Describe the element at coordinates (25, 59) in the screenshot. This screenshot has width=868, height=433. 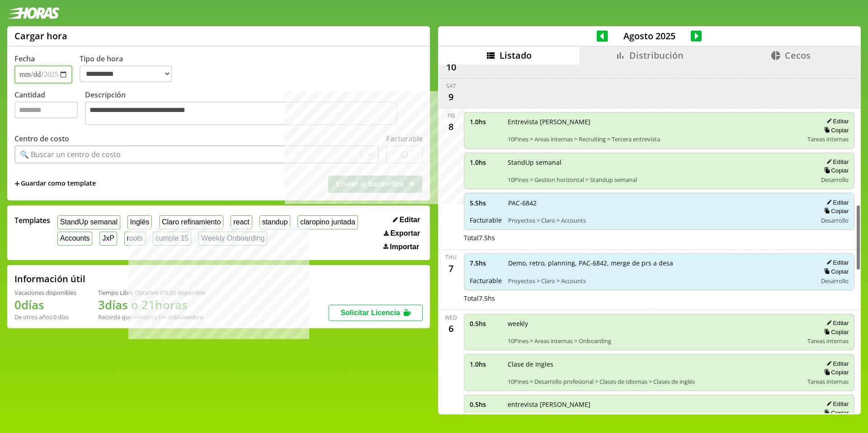
I see `label: Fecha` at that location.